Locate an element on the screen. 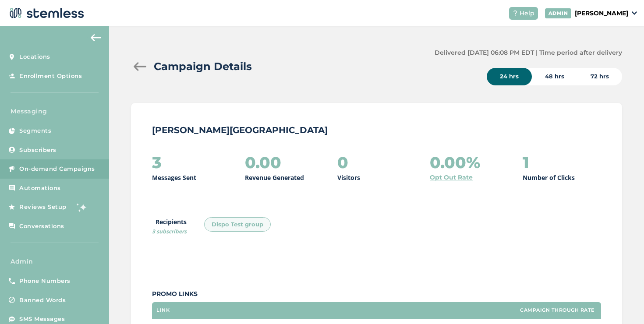  span: Segments is located at coordinates (35, 131).